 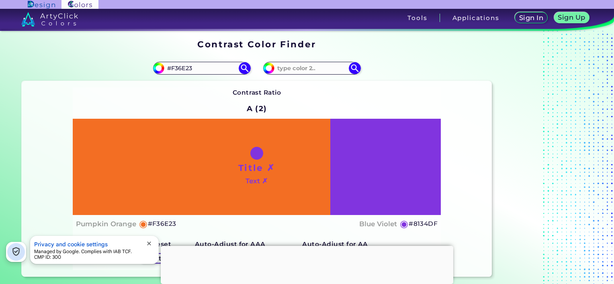 I want to click on h4: Text ✗, so click(x=256, y=181).